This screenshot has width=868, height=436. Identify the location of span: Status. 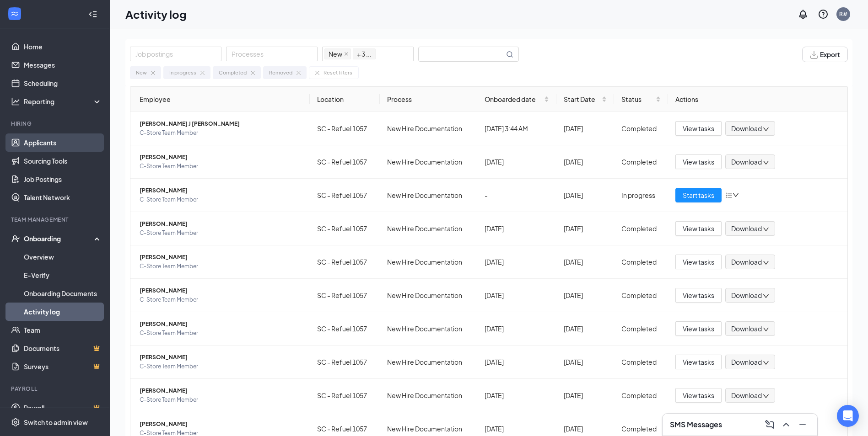
(638, 99).